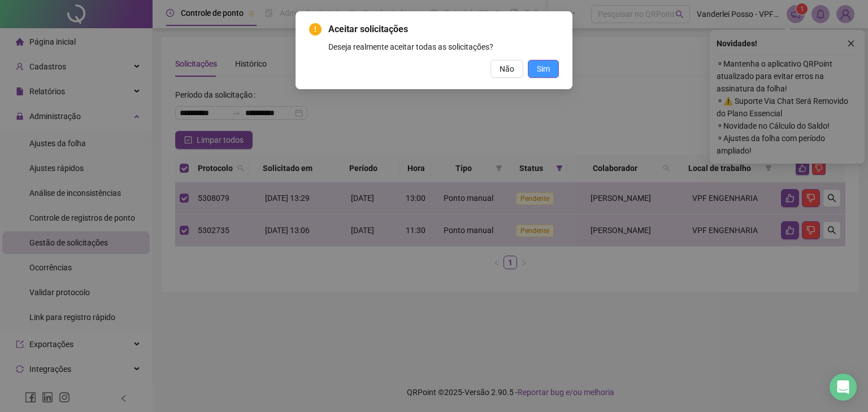  I want to click on div: Open Intercom Messenger, so click(843, 387).